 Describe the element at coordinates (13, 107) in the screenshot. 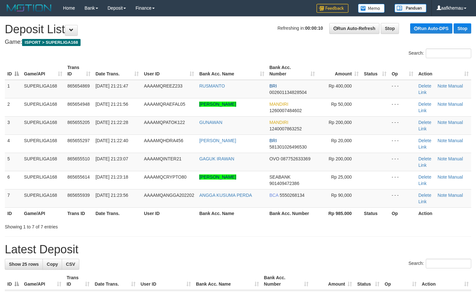

I see `td: 2` at that location.